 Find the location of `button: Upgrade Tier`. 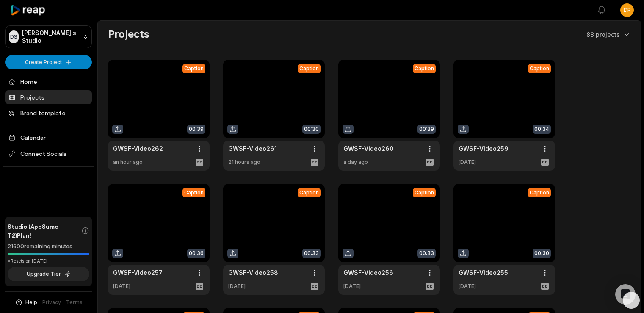

button: Upgrade Tier is located at coordinates (48, 274).